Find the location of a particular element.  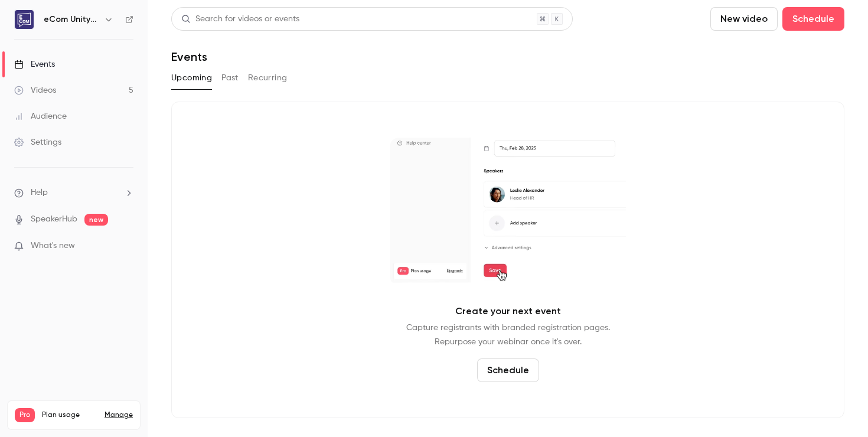

div: Events is located at coordinates (34, 65).